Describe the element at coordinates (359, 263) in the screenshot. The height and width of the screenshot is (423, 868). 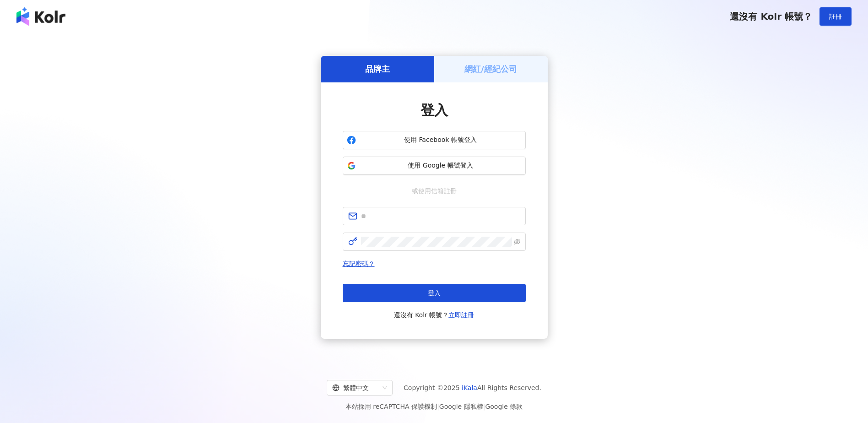
I see `a: 忘記密碼？` at that location.